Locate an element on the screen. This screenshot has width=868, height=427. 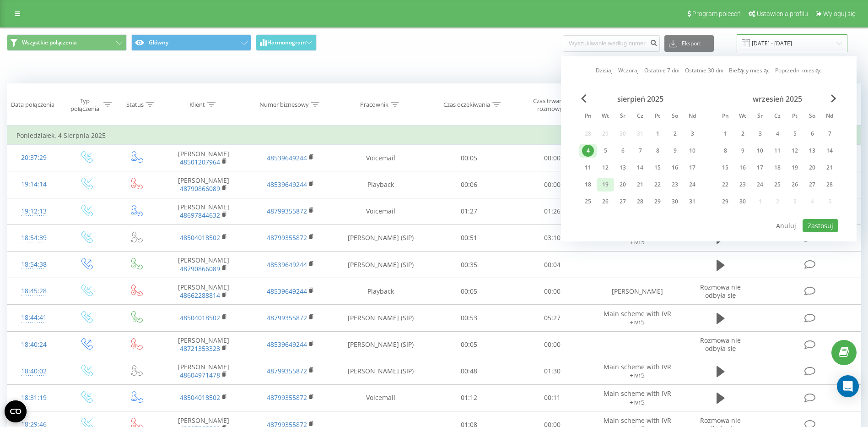
div: śr 10 wrz 2025 is located at coordinates (760, 151).